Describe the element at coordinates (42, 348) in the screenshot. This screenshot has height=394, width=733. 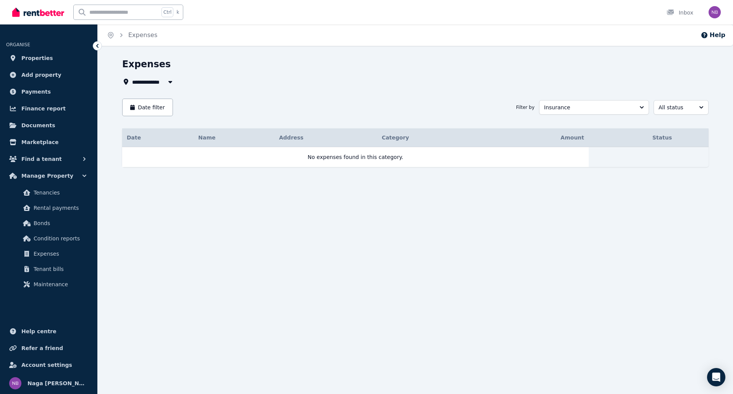
I see `span: Refer a friend` at that location.